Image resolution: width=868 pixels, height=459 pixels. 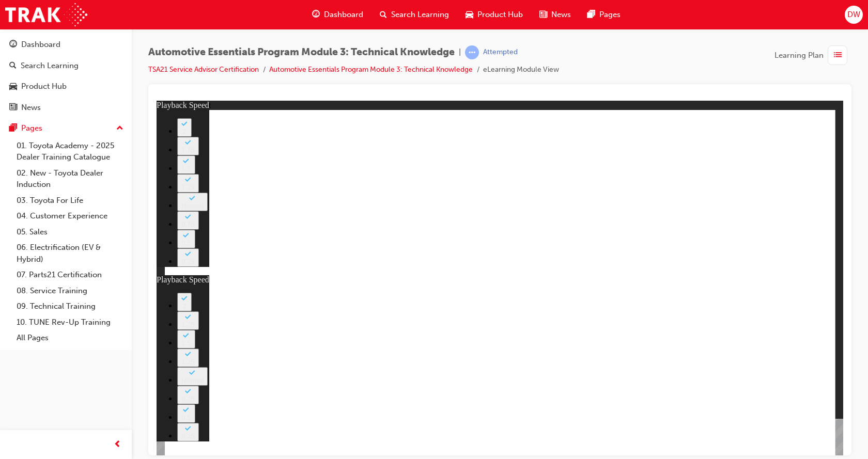 I want to click on span: Pages, so click(x=610, y=15).